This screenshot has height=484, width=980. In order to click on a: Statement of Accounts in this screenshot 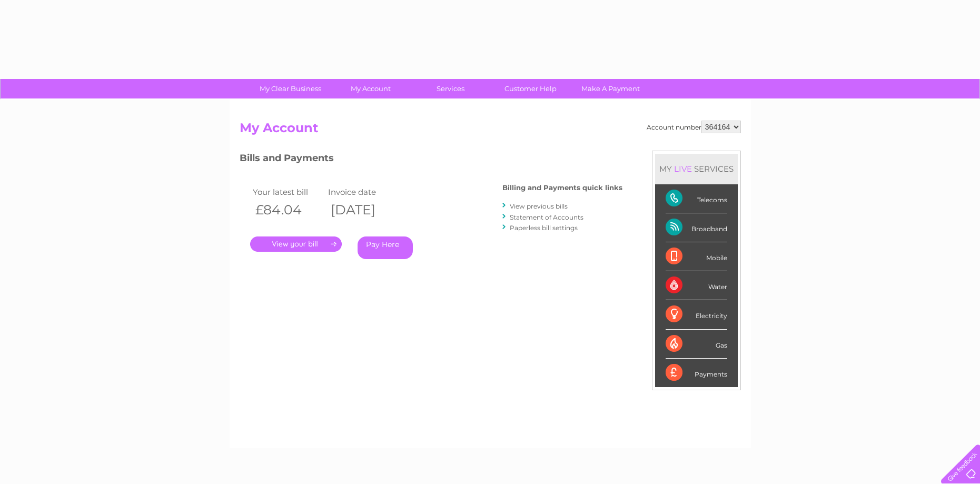, I will do `click(547, 217)`.